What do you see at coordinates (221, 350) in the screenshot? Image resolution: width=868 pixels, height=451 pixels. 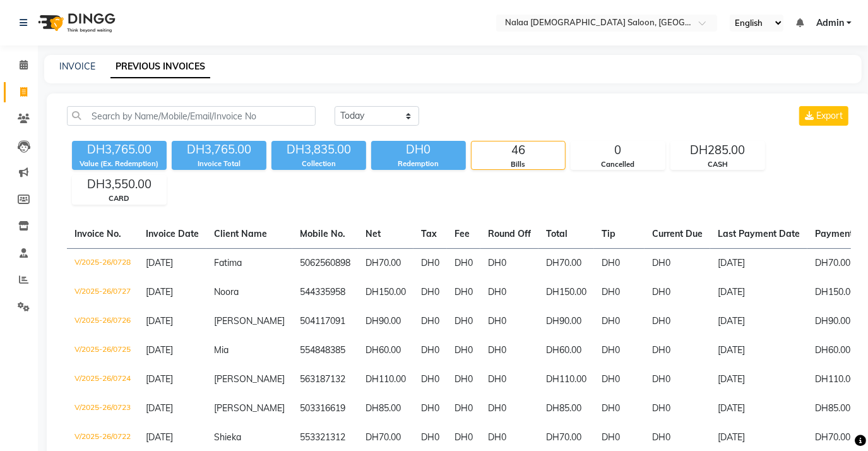 I see `span: Mia` at bounding box center [221, 350].